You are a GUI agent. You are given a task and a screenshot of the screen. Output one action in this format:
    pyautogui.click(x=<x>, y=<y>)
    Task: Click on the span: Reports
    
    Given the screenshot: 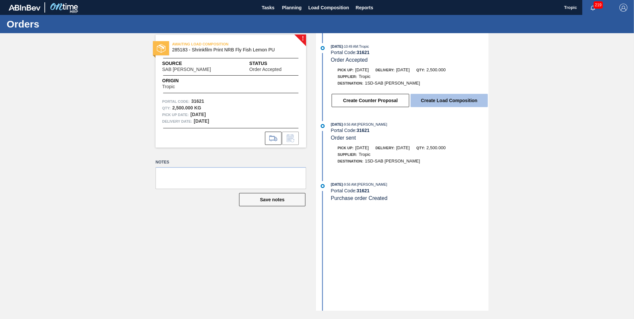 What is the action you would take?
    pyautogui.click(x=364, y=8)
    